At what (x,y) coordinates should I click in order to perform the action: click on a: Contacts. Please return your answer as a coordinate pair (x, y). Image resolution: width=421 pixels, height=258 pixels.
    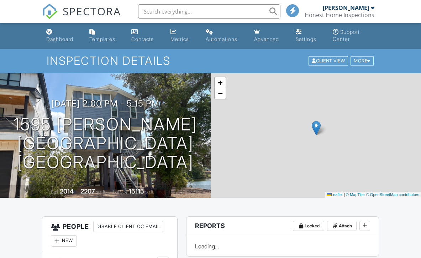
    Looking at the image, I should click on (145, 36).